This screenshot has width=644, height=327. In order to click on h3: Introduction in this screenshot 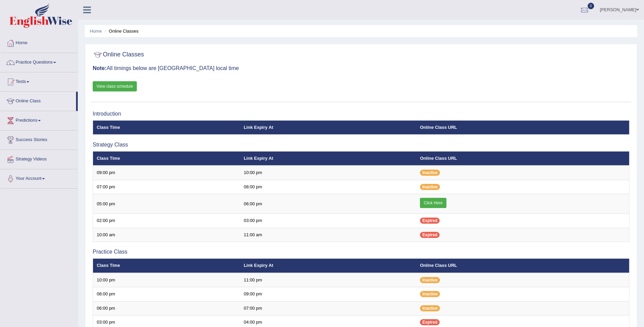, I will do `click(361, 113)`.